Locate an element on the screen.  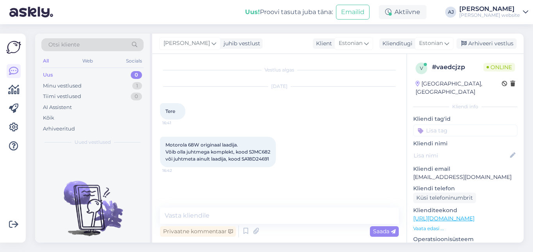
div: juhib vestlust is located at coordinates (240, 43).